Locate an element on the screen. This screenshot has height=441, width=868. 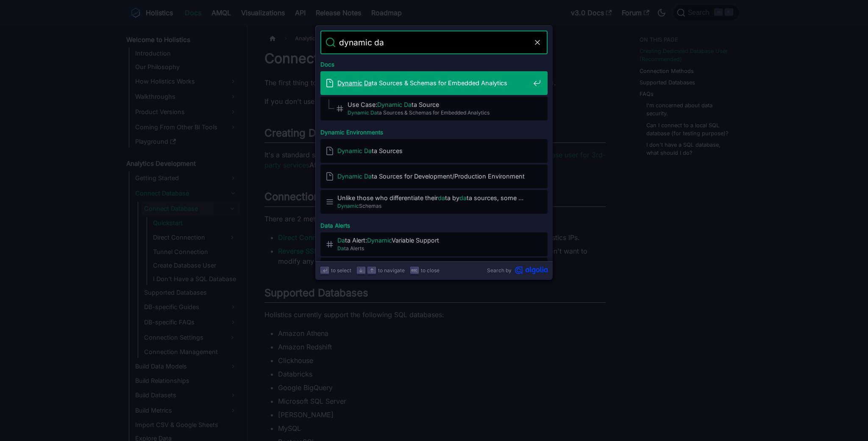
a: Dynamic Data Sources & Schemas for Embedded Analytics is located at coordinates (434, 83).